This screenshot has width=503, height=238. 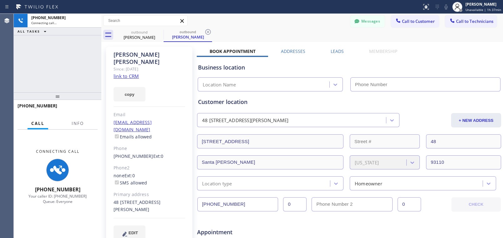 What do you see at coordinates (419, 21) in the screenshot?
I see `span: Call to Customer` at bounding box center [419, 21].